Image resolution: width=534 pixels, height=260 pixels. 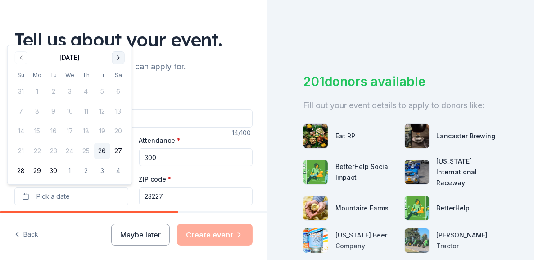 What do you see at coordinates (86, 75) in the screenshot?
I see `th: Thursday` at bounding box center [86, 75].